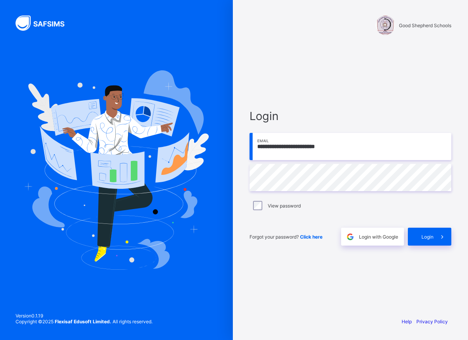 The width and height of the screenshot is (468, 340). I want to click on img: google.396cfc9801f0270233282035f929180a.svg, so click(350, 237).